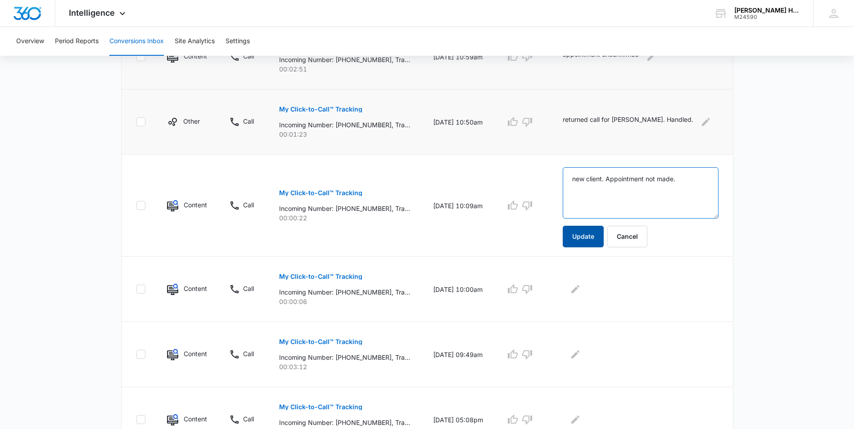 Image resolution: width=854 pixels, height=429 pixels. Describe the element at coordinates (767, 10) in the screenshot. I see `div: account name` at that location.